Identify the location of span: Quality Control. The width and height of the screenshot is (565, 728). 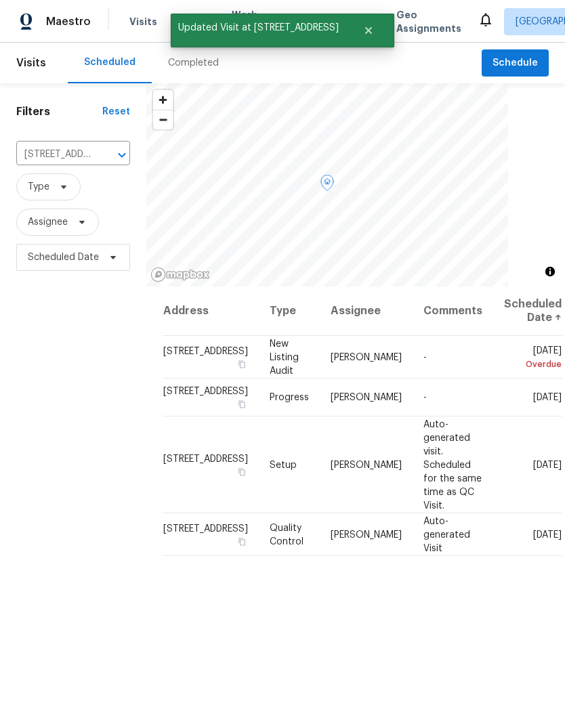
(287, 534).